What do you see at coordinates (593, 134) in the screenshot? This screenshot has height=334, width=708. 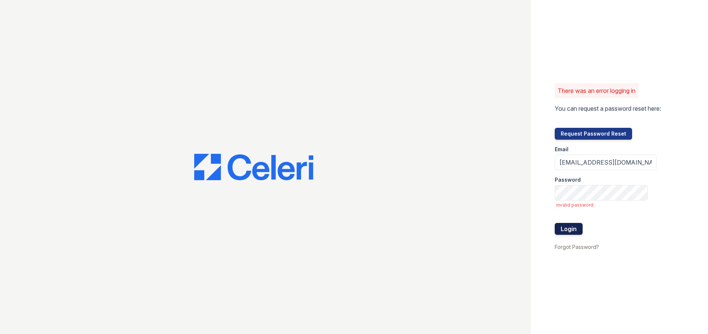 I see `button: Request Password Reset` at bounding box center [593, 134].